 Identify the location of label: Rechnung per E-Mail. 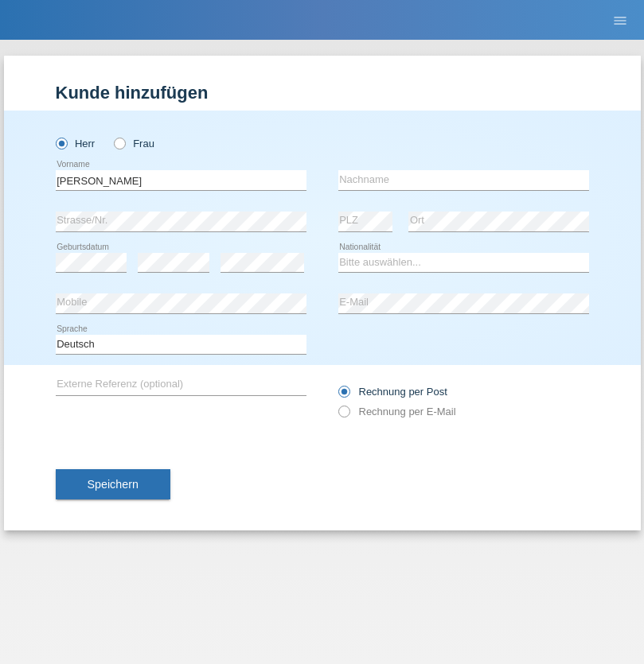
(397, 412).